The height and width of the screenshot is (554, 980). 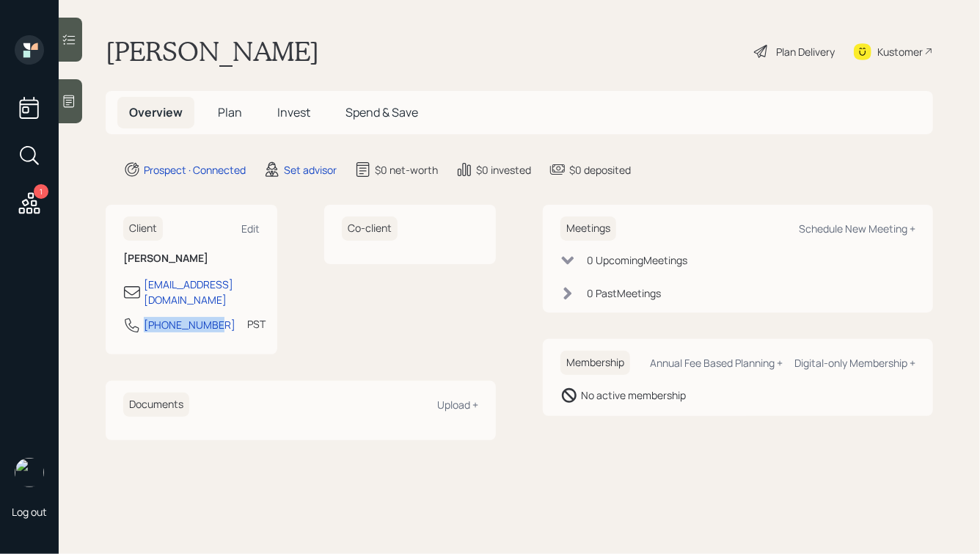 What do you see at coordinates (900, 51) in the screenshot?
I see `div: Kustomer` at bounding box center [900, 51].